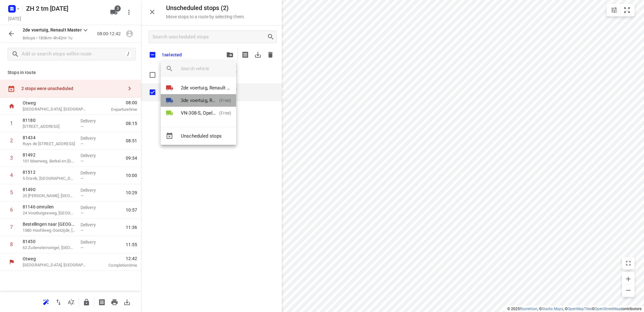  Describe the element at coordinates (199, 100) in the screenshot. I see `p: 3de voertuig, Renault Master` at that location.